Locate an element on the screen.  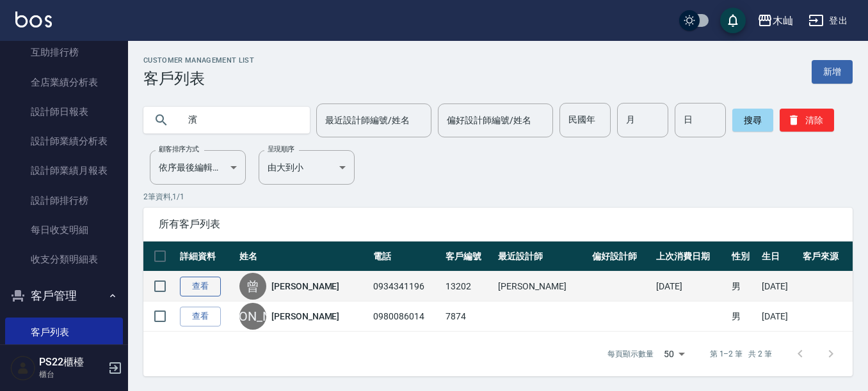
input: 搜尋關鍵字 is located at coordinates (239, 120).